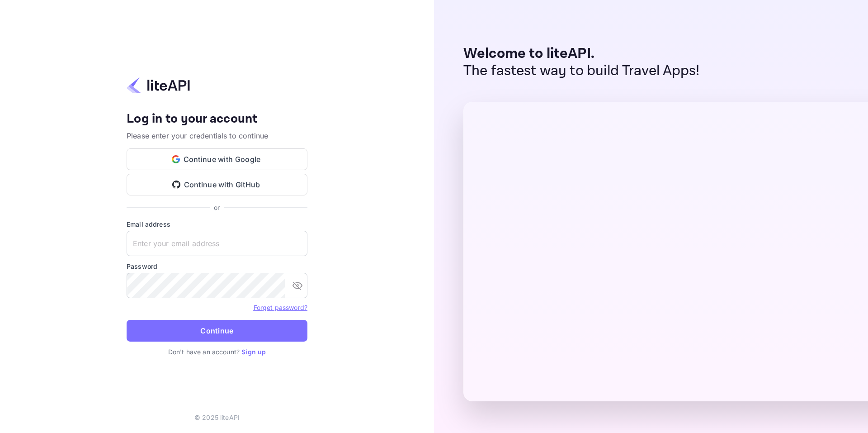 This screenshot has width=868, height=433. Describe the element at coordinates (217, 244) in the screenshot. I see `input: Enter your email address` at that location.